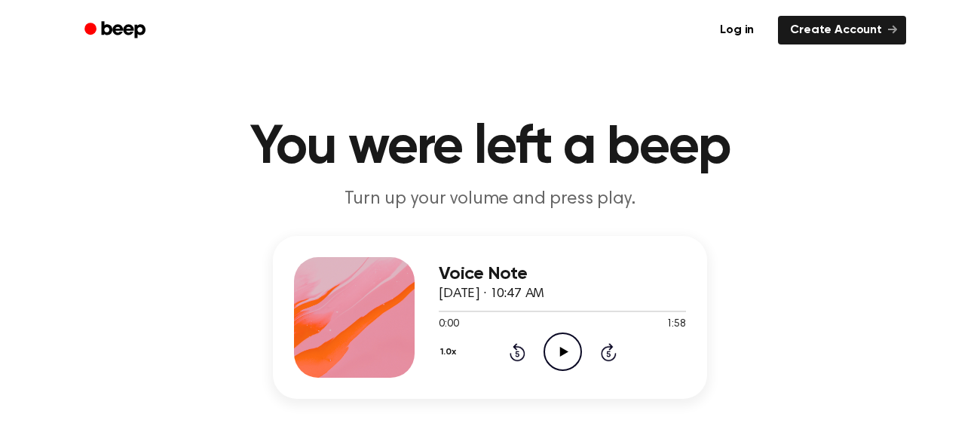 The height and width of the screenshot is (423, 980). What do you see at coordinates (450, 352) in the screenshot?
I see `button: 1.0x` at bounding box center [450, 352].